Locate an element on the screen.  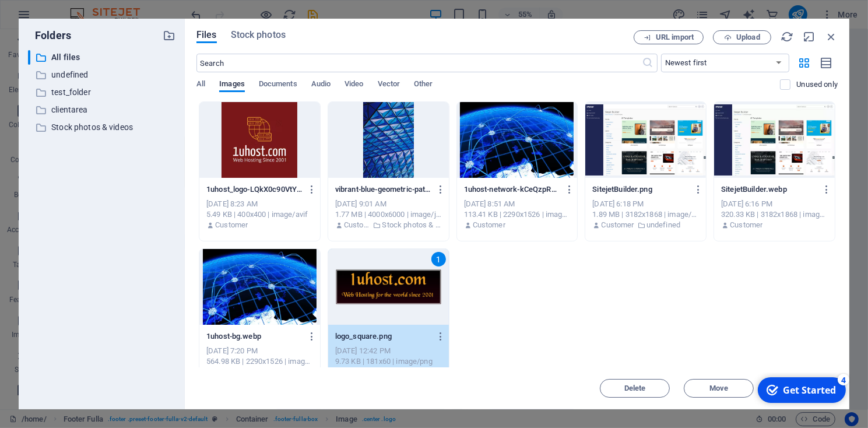
div: undefined is located at coordinates (102, 75).